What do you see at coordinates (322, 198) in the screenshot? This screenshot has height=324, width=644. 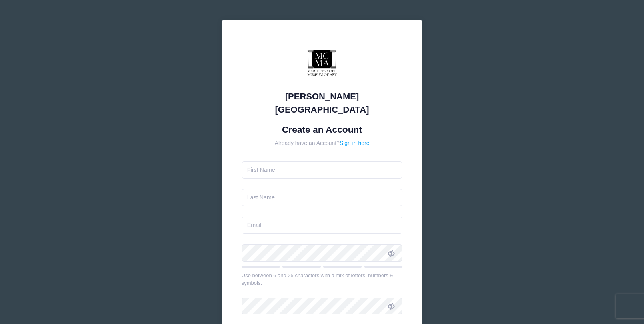 I see `input: Last Name` at bounding box center [322, 198].